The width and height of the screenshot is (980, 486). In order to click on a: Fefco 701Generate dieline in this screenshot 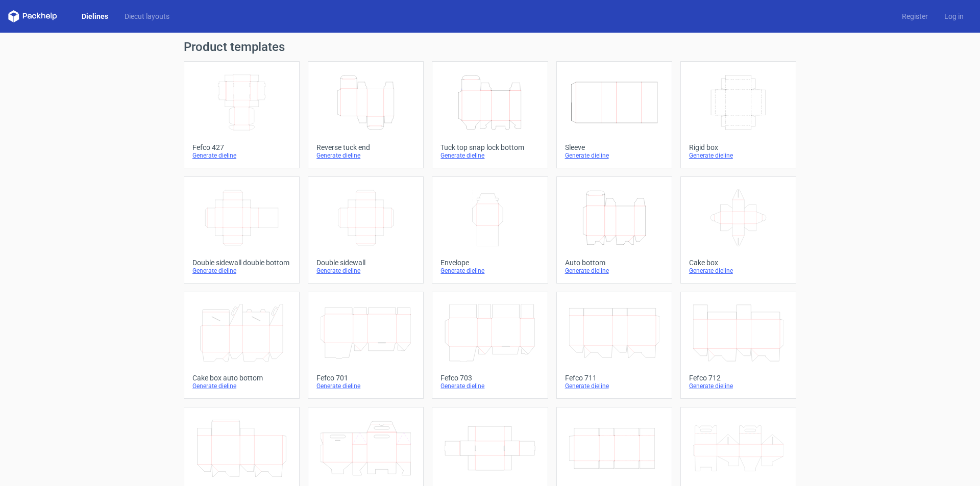, I will do `click(365, 345)`.